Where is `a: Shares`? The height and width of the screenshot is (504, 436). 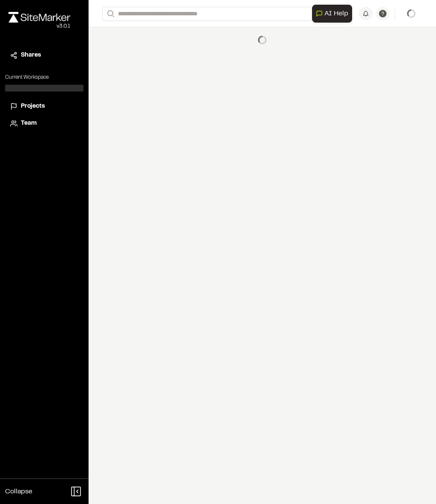
a: Shares is located at coordinates (44, 56).